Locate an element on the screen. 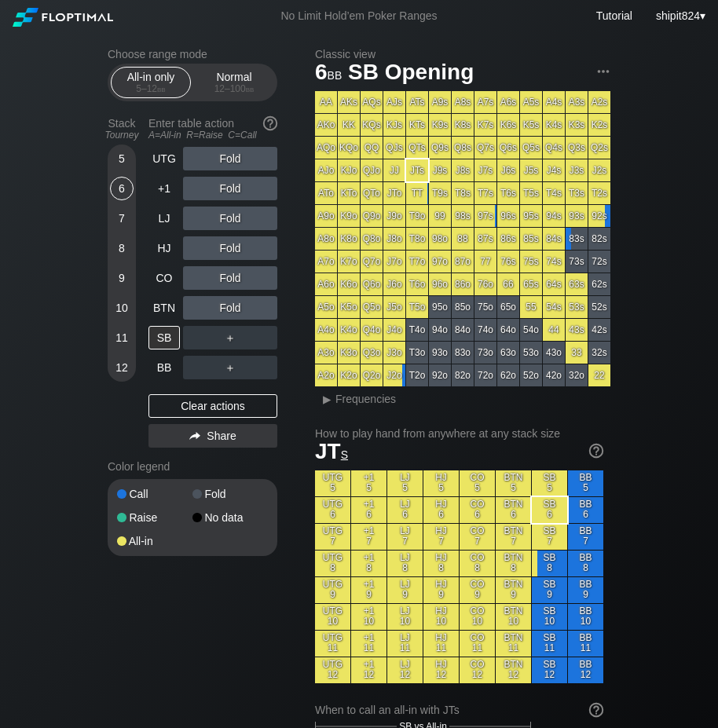 Image resolution: width=718 pixels, height=728 pixels. div: T3s is located at coordinates (577, 193).